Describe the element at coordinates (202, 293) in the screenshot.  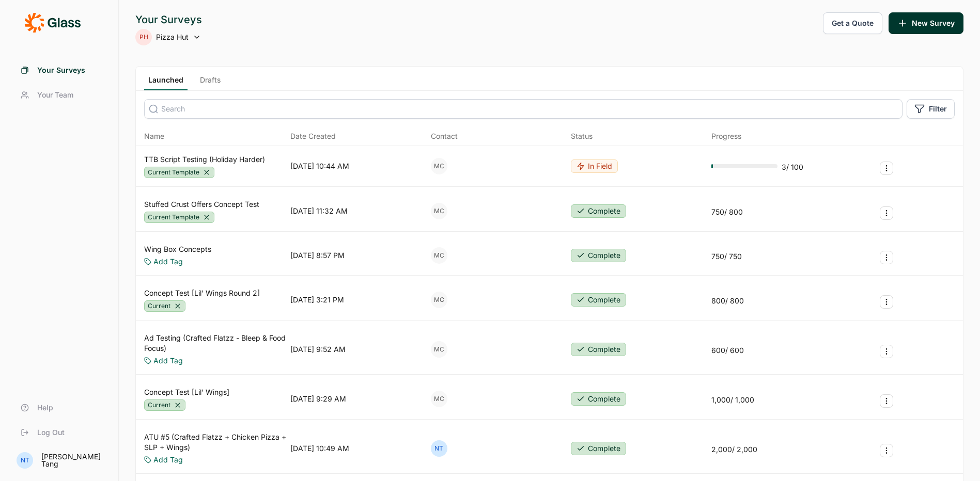
I see `a: Concept Test [Lil' Wings Round 2]` at that location.